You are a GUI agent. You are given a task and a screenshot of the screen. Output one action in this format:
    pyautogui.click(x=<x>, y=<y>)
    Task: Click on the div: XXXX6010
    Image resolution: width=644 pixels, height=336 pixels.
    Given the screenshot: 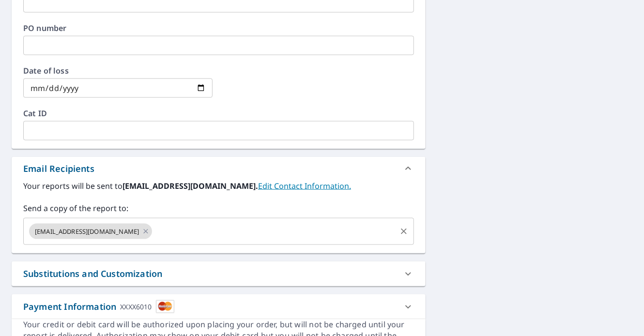 What is the action you would take?
    pyautogui.click(x=136, y=307)
    